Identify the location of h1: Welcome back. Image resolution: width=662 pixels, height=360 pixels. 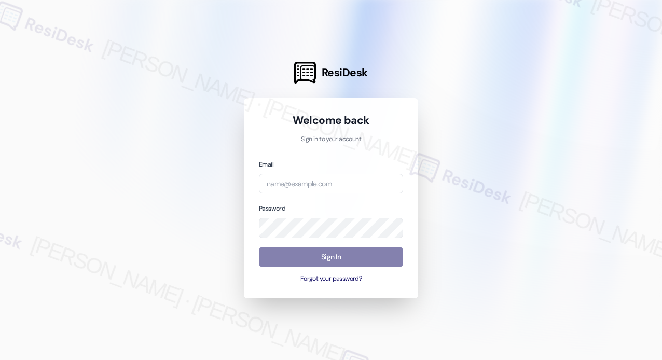
(331, 120).